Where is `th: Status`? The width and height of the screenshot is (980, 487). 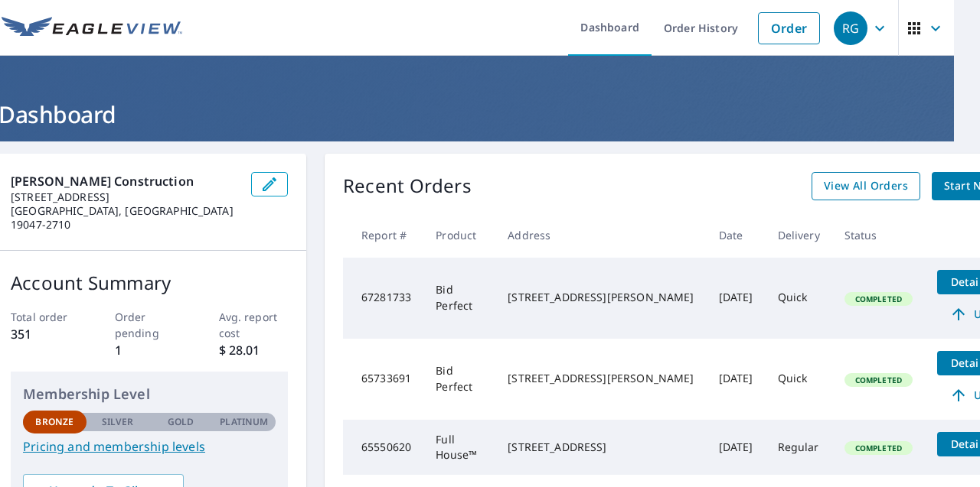
th: Status is located at coordinates (878, 235).